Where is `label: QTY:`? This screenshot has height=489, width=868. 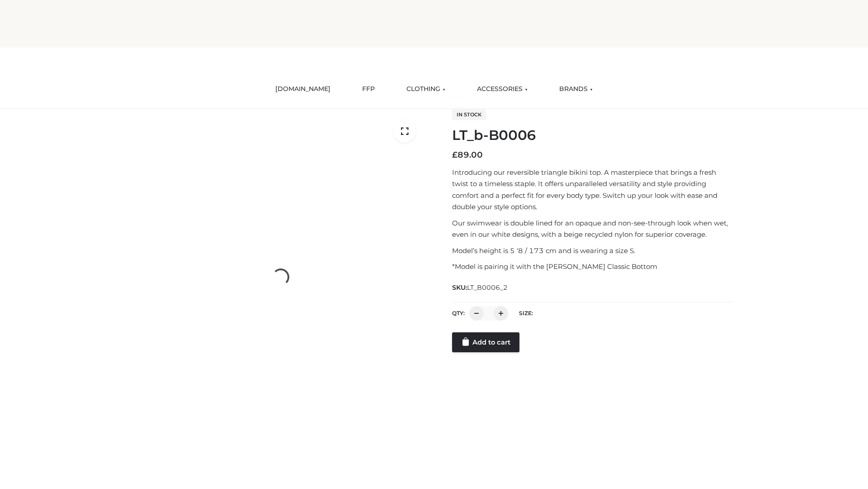
label: QTY: is located at coordinates (459, 312).